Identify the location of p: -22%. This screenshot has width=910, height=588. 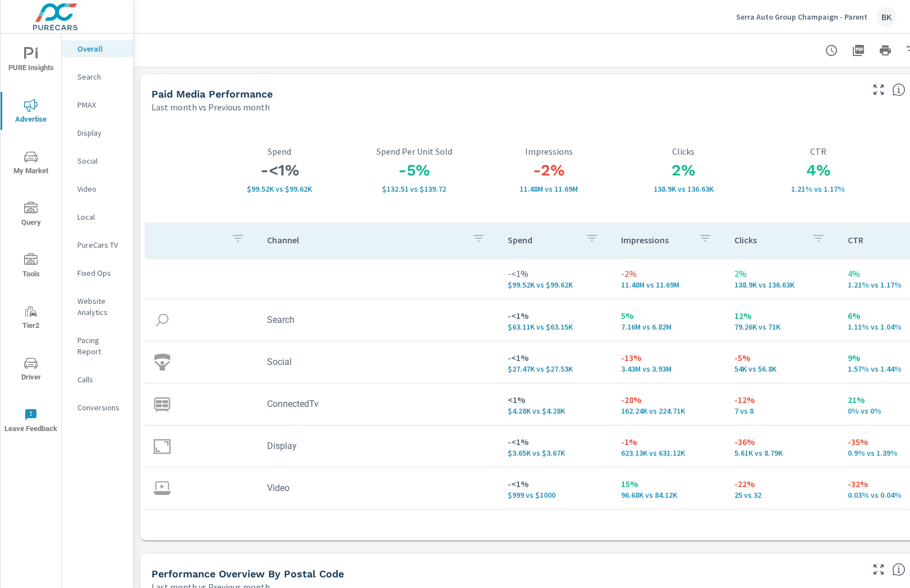
(783, 484).